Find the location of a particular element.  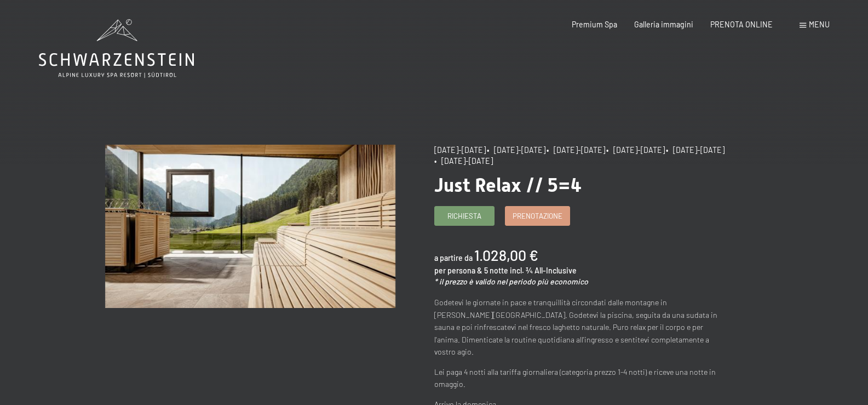

span: Premium Spa is located at coordinates (594, 24).